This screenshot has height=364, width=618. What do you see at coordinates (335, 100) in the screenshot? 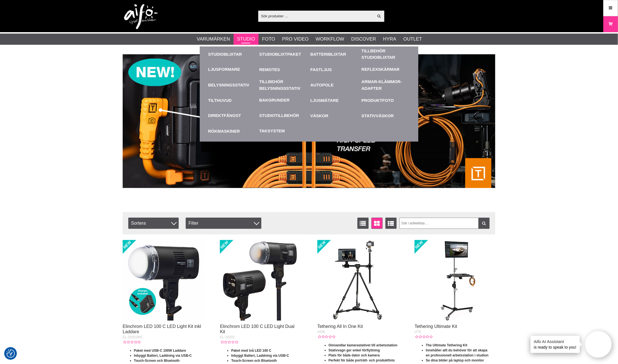
I see `a: Ljusmätare` at bounding box center [335, 100].